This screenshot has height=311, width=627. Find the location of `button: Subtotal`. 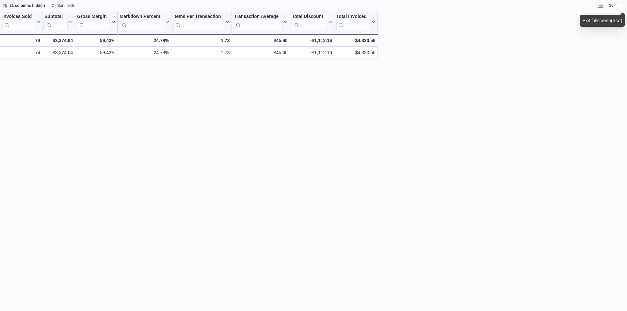

button: Subtotal is located at coordinates (58, 22).